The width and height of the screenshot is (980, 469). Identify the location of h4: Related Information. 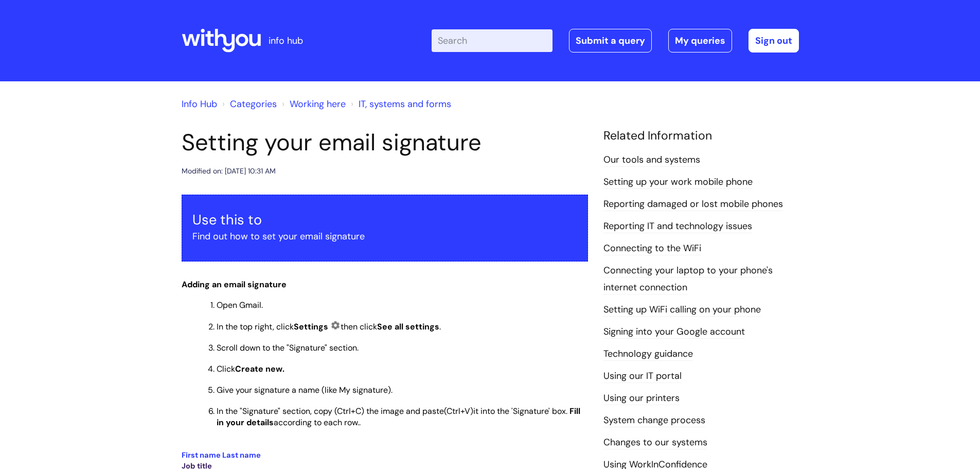
(701, 136).